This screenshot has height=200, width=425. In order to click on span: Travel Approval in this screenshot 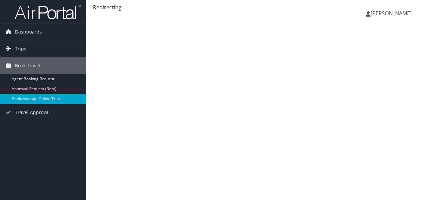, I will do `click(32, 112)`.